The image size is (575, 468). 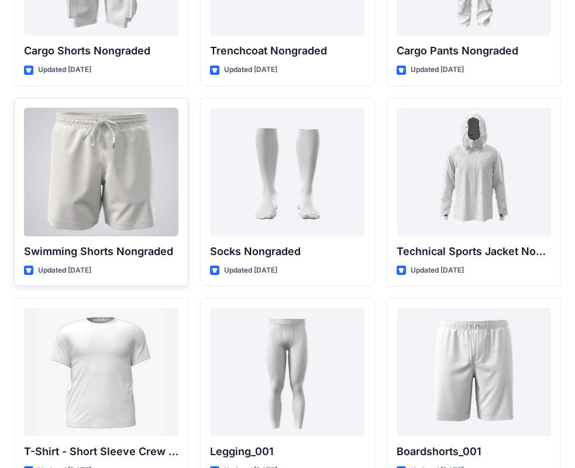 I want to click on a: Swimming Shorts Nongraded, so click(x=101, y=172).